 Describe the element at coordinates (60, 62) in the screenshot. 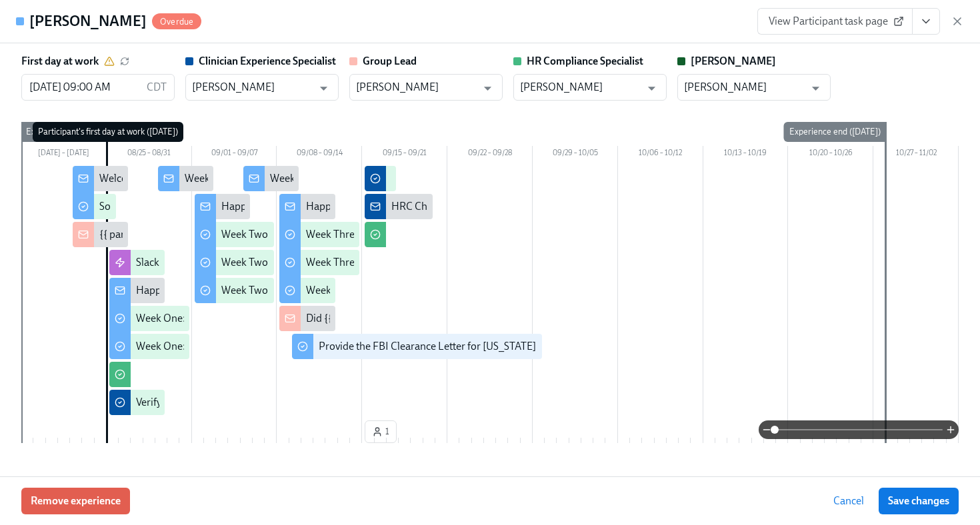

I see `label: First day at work` at that location.